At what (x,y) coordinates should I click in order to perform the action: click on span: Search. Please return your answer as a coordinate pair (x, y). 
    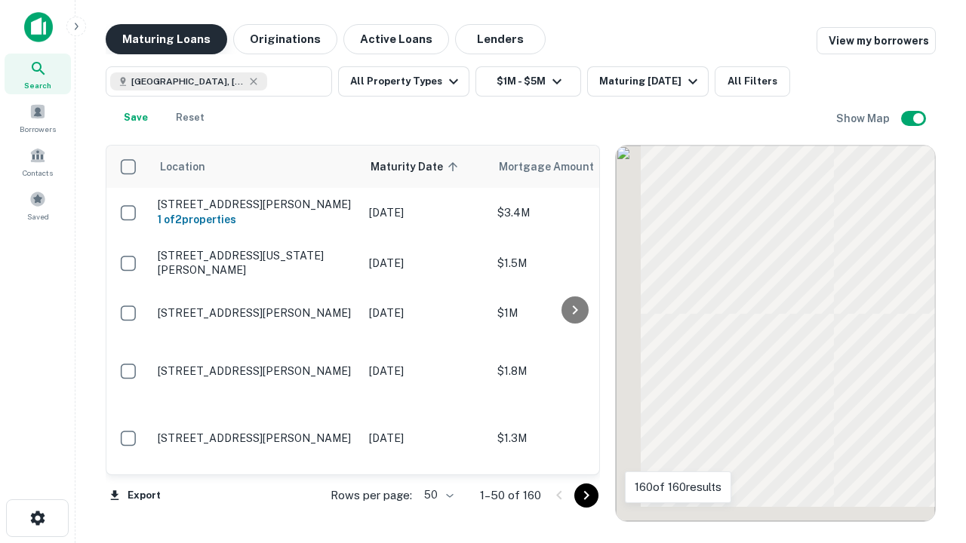
    Looking at the image, I should click on (38, 85).